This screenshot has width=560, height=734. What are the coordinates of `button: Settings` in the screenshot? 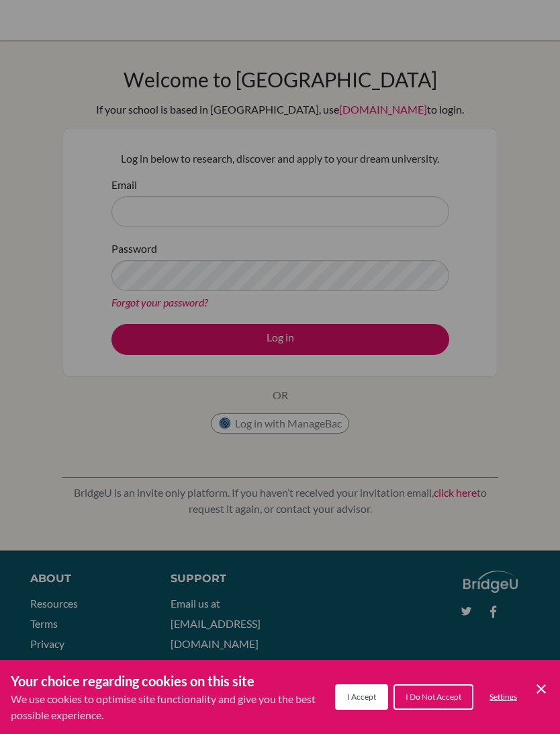 It's located at (503, 697).